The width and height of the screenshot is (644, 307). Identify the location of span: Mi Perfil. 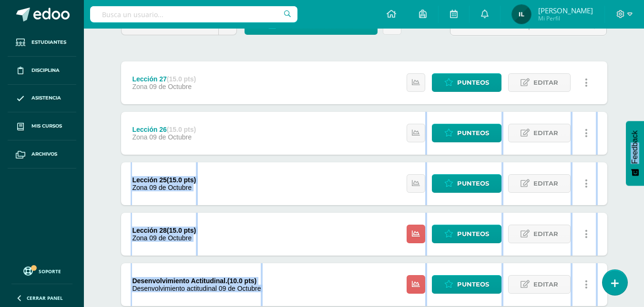
(565, 18).